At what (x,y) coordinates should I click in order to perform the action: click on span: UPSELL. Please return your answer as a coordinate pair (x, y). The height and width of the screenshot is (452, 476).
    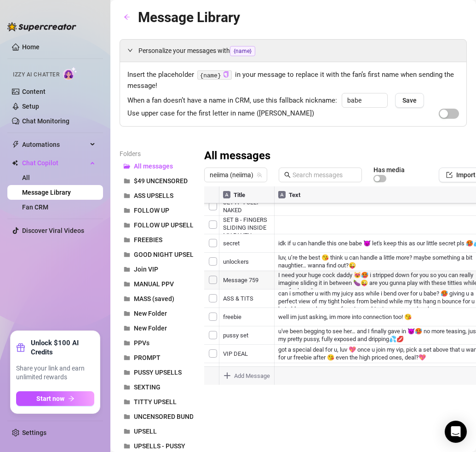
    Looking at the image, I should click on (146, 431).